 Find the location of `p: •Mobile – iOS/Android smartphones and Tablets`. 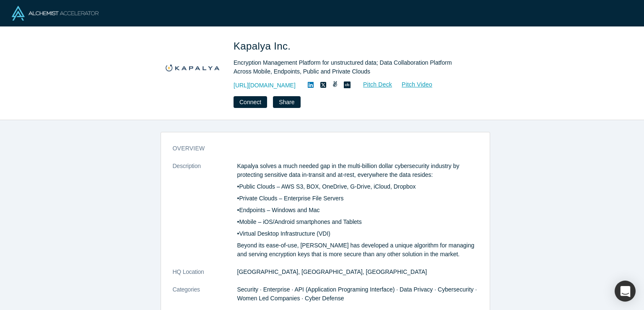

p: •Mobile – iOS/Android smartphones and Tablets is located at coordinates (358, 222).